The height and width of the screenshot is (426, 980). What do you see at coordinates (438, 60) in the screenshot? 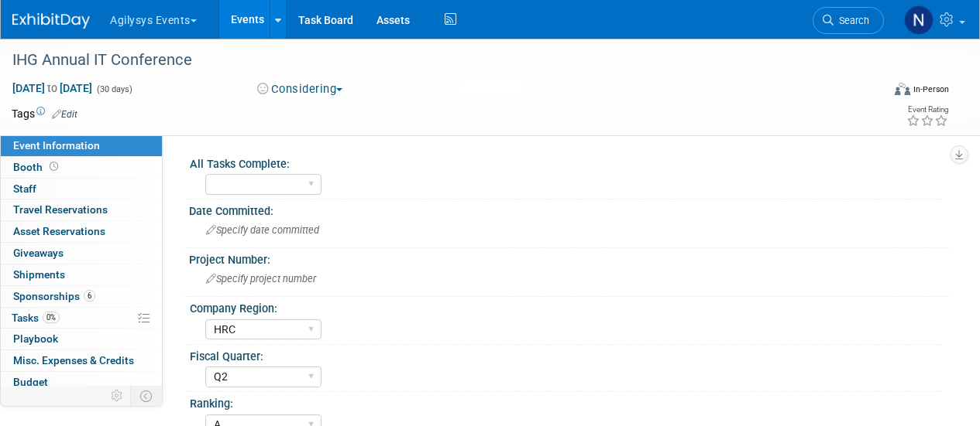
I see `div: IHG Annual IT Conference` at bounding box center [438, 60].